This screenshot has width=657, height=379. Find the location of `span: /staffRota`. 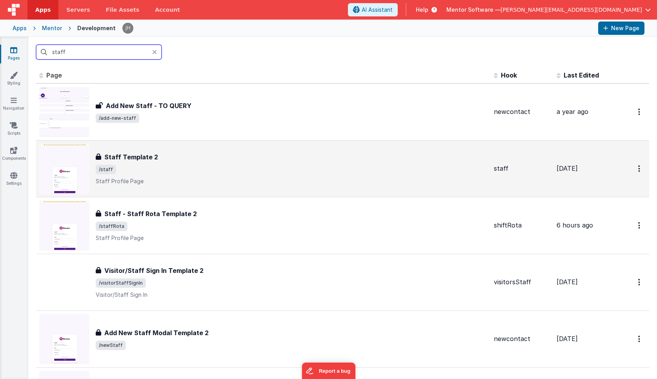

span: /staffRota is located at coordinates (111, 227).